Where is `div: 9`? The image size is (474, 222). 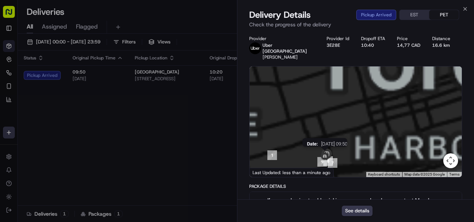
div: 9 is located at coordinates (322, 162).